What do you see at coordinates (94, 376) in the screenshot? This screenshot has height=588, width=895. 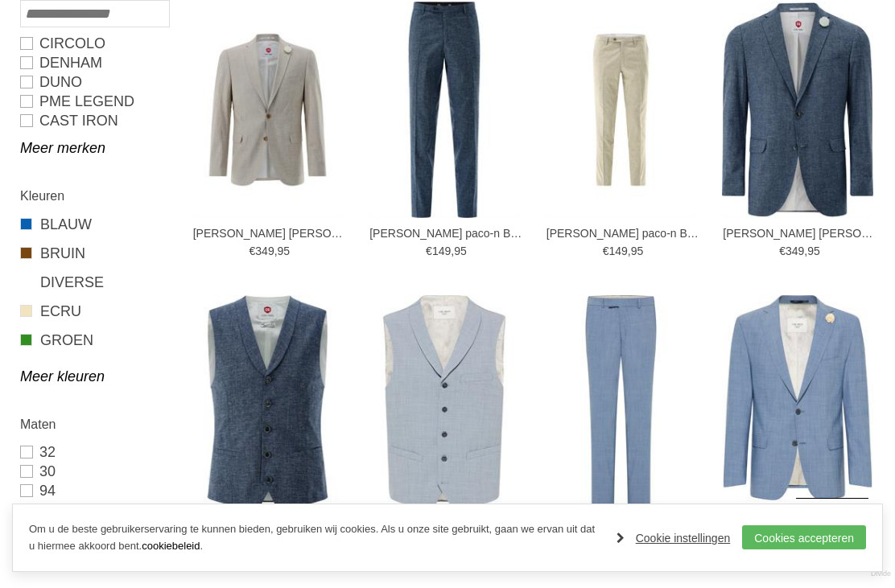 I see `a: Meer kleuren` at bounding box center [94, 376].